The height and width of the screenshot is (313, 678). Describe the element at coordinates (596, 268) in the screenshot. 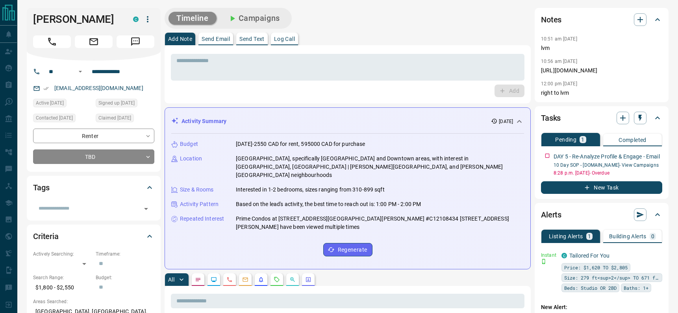

I see `span: Price: $1,620 TO $2,805` at that location.